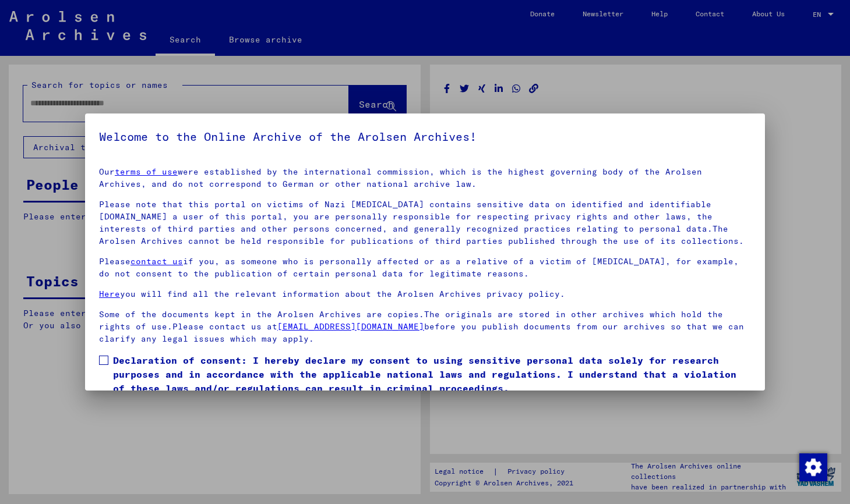  What do you see at coordinates (425, 326) in the screenshot?
I see `p: Some of the documents kept in the Arolsen Archives are copies.The originals are stored in other a...` at bounding box center [425, 326].